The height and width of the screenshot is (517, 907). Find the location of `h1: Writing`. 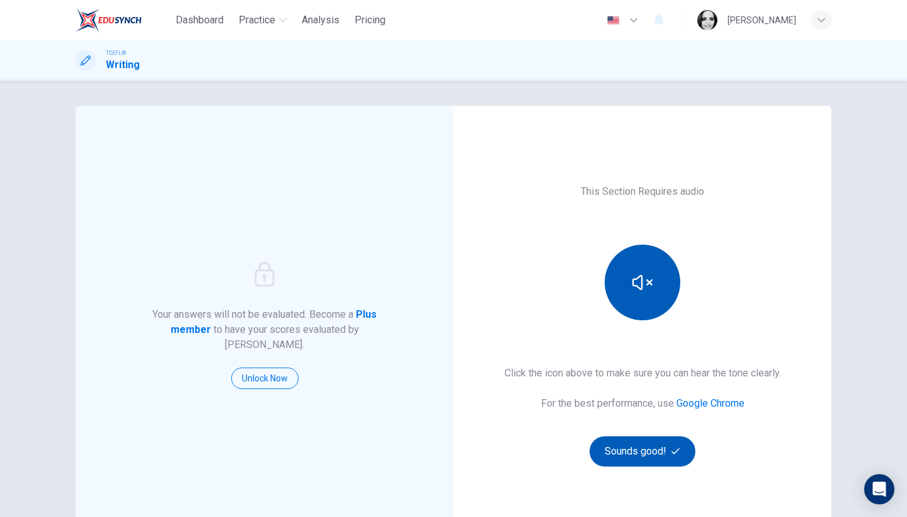

h1: Writing is located at coordinates (123, 65).